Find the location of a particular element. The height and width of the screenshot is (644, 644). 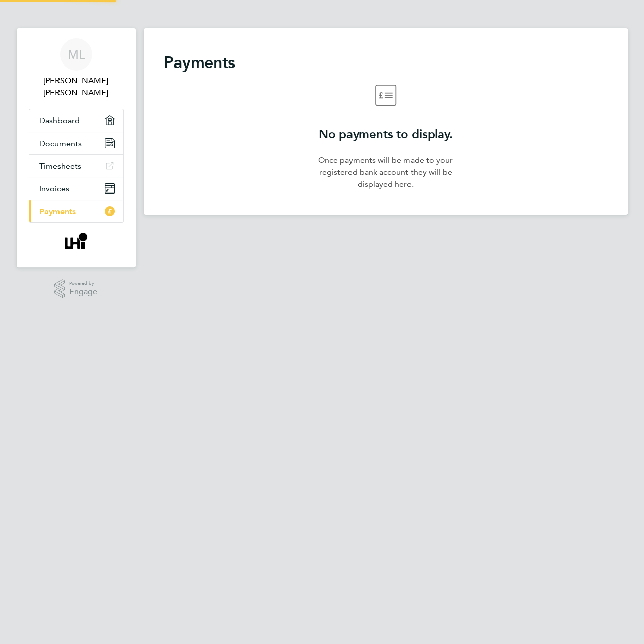

span: Maria Esther Leon Gomez is located at coordinates (76, 87).